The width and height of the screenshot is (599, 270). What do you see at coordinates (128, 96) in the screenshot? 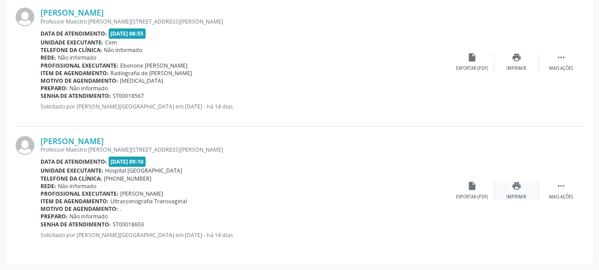
I see `span: ST00018567` at bounding box center [128, 96].